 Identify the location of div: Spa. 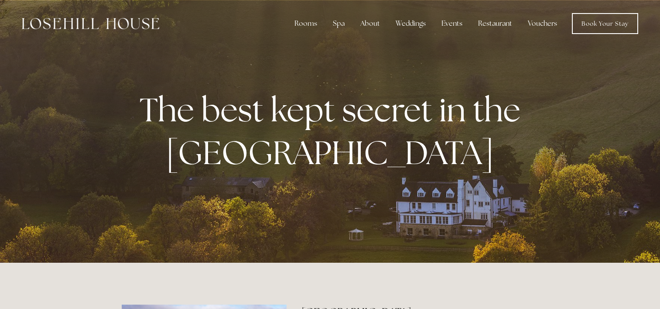
(338, 24).